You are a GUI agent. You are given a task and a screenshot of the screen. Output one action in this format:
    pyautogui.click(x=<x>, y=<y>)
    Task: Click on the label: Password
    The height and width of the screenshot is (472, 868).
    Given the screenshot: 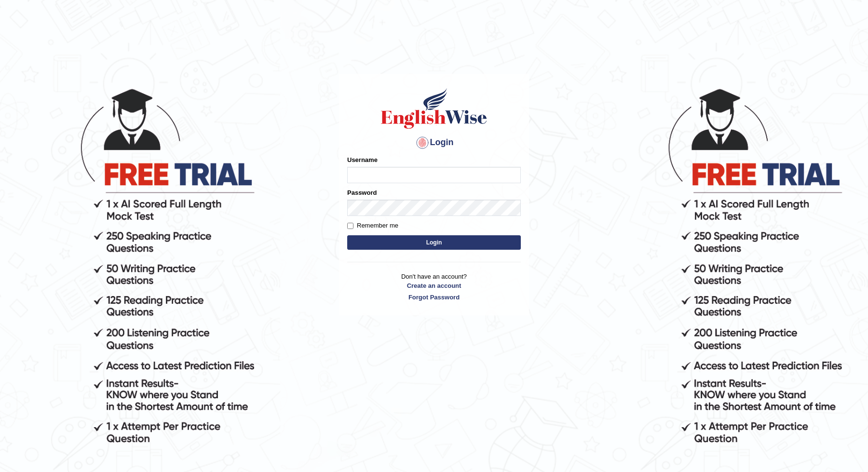 What is the action you would take?
    pyautogui.click(x=362, y=193)
    